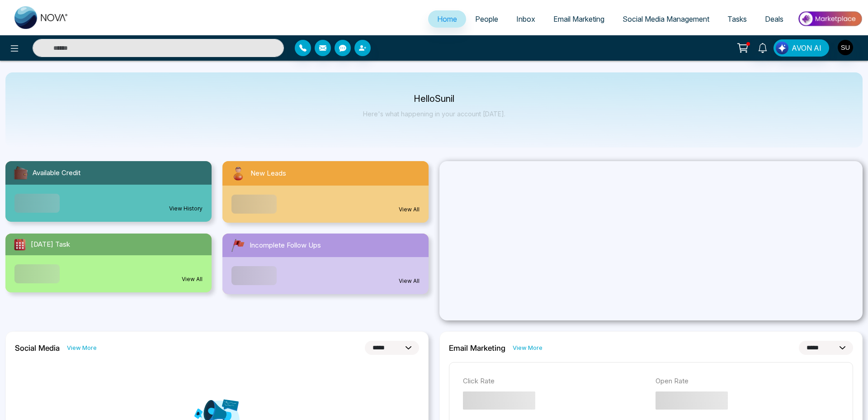 This screenshot has width=868, height=420. I want to click on span: Incomplete Follow Ups, so click(285, 245).